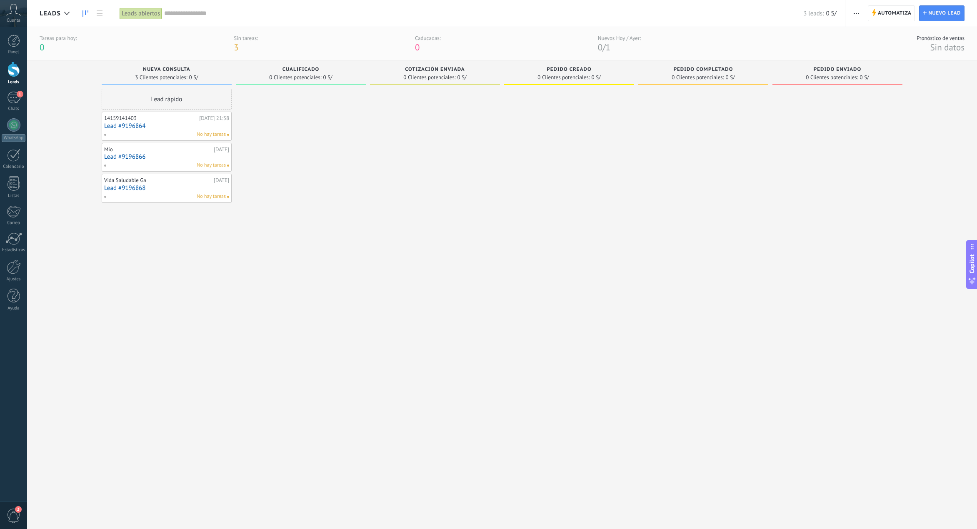 The width and height of the screenshot is (977, 529). Describe the element at coordinates (703, 70) in the screenshot. I see `span: Pedido completado` at that location.